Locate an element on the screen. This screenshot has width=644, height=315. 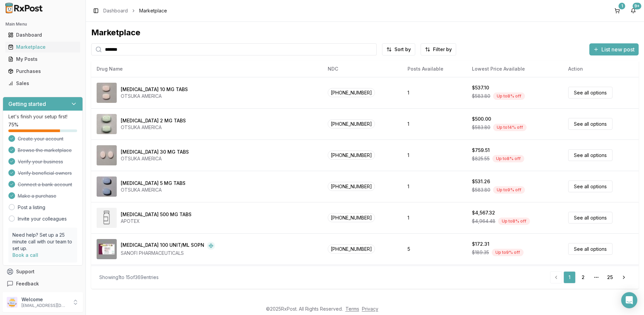
th: NDC is located at coordinates (362, 69).